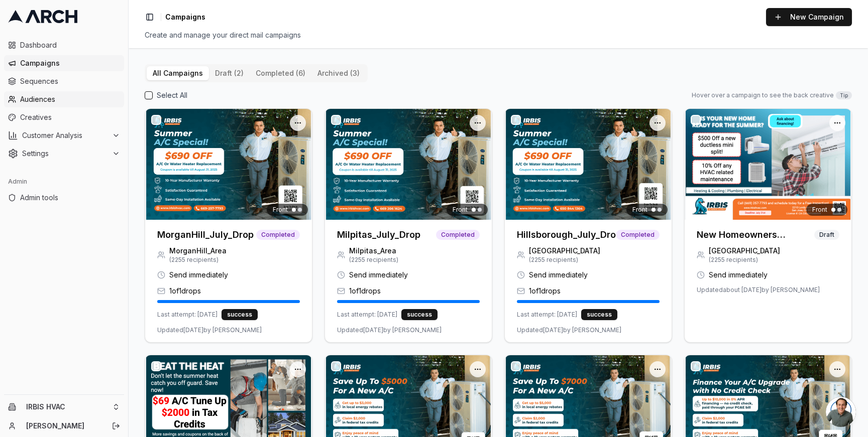  What do you see at coordinates (70, 198) in the screenshot?
I see `span: Admin tools` at bounding box center [70, 198].